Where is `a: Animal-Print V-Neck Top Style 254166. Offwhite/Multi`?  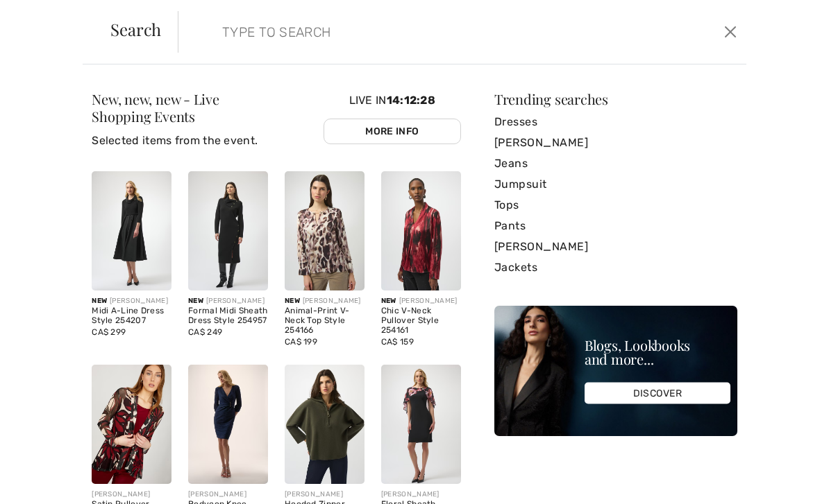 a: Animal-Print V-Neck Top Style 254166. Offwhite/Multi is located at coordinates (325, 231).